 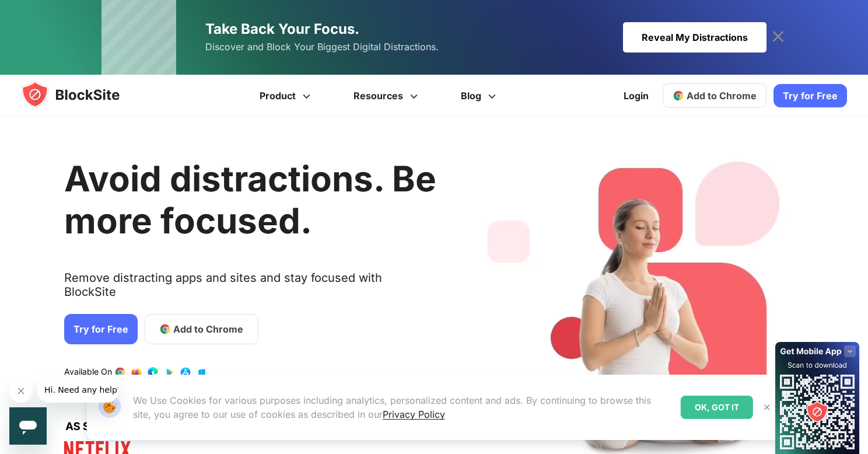 I want to click on div: Reveal My Distractions, so click(x=694, y=37).